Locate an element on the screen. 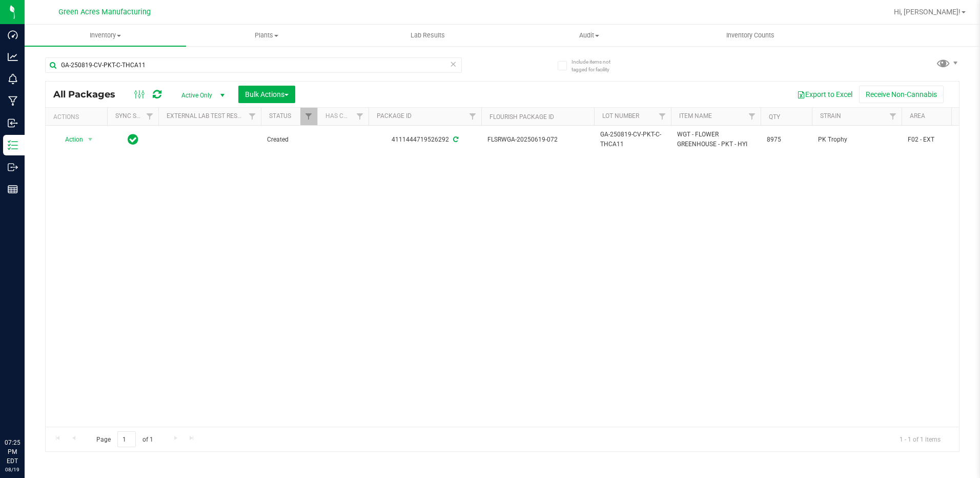 The height and width of the screenshot is (478, 980). inline-svg: Outbound is located at coordinates (13, 168).